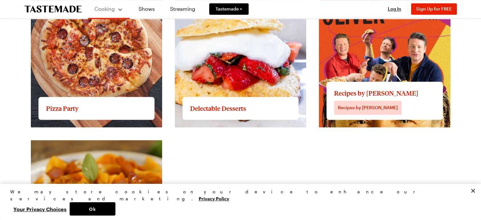  I want to click on button: Close, so click(473, 191).